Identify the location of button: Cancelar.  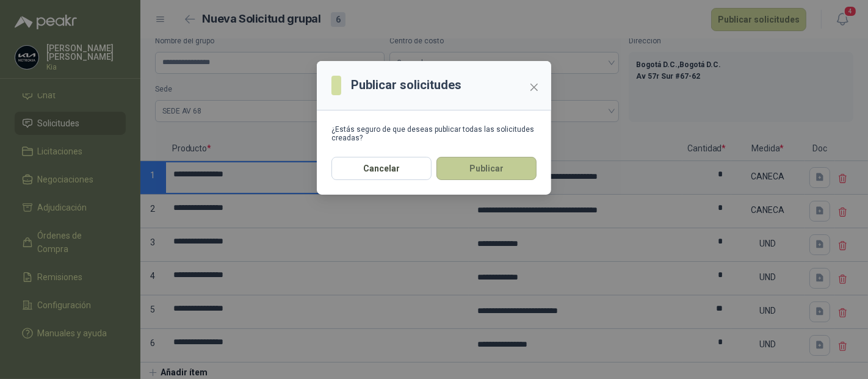
(382, 169).